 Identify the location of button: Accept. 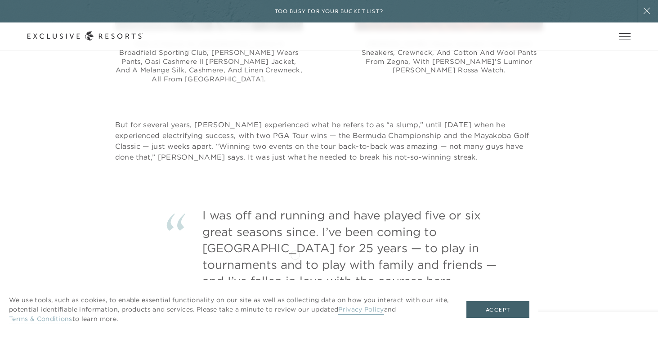
(498, 310).